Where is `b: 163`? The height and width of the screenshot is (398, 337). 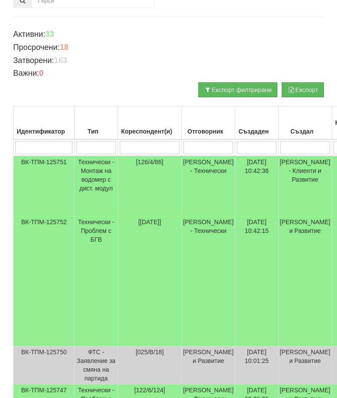 b: 163 is located at coordinates (60, 61).